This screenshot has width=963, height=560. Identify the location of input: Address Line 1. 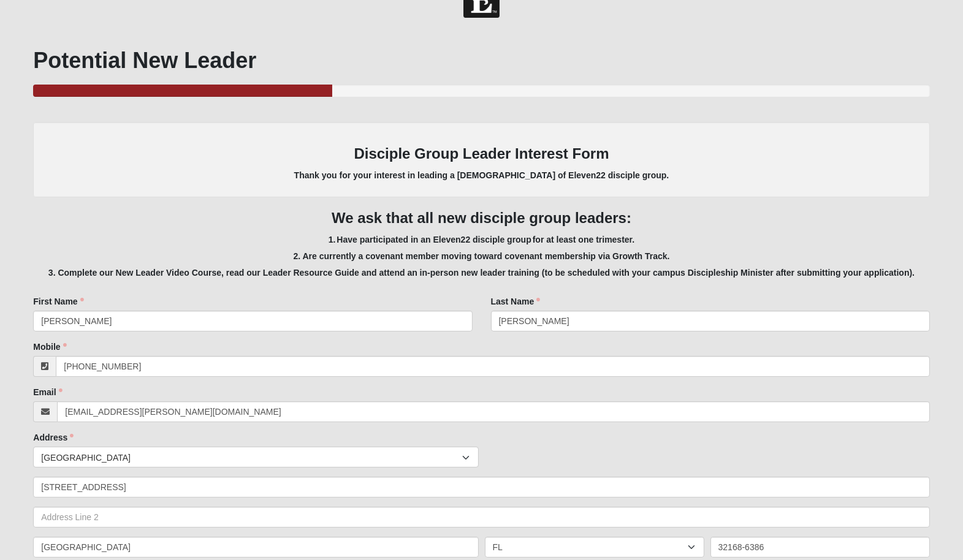
(482, 487).